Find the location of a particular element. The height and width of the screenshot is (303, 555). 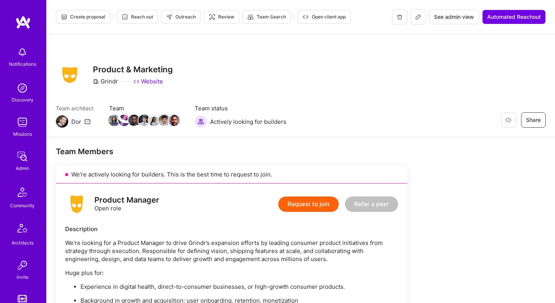

span: Team architect is located at coordinates (75, 108).